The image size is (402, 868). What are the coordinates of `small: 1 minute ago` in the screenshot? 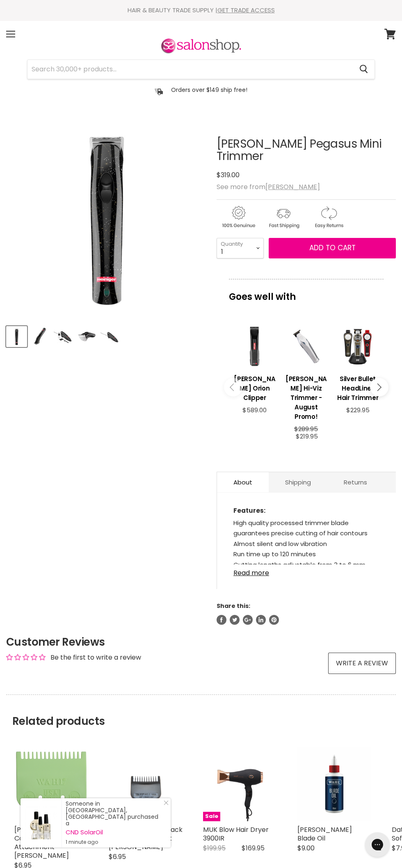 It's located at (114, 843).